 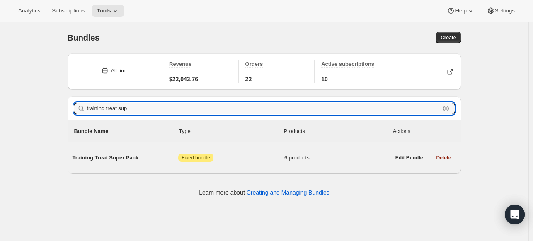 I want to click on span: Delete, so click(x=444, y=158).